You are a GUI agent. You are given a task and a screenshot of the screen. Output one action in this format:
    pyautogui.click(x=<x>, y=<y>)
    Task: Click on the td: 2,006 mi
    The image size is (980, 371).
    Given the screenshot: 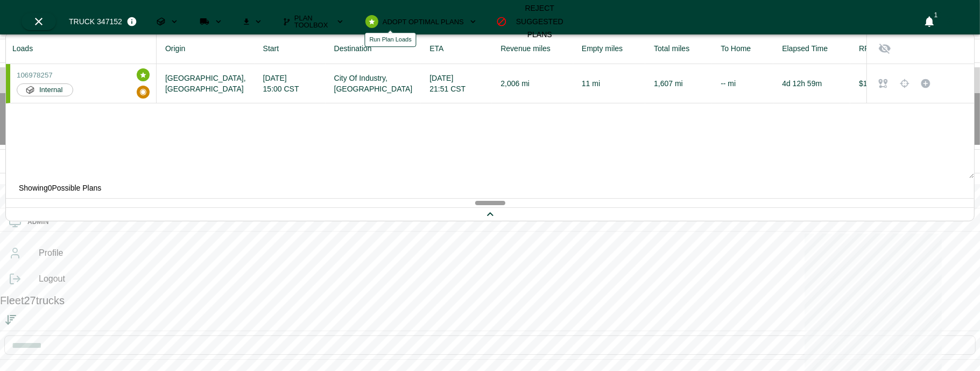 What is the action you would take?
    pyautogui.click(x=532, y=83)
    